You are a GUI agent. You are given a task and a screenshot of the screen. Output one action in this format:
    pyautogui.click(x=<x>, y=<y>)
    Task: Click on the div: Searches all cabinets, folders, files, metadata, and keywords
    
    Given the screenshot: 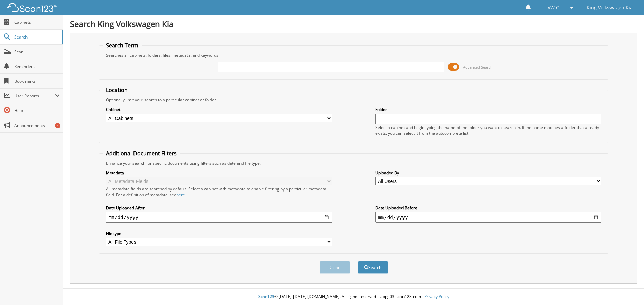 What is the action you would take?
    pyautogui.click(x=353, y=55)
    